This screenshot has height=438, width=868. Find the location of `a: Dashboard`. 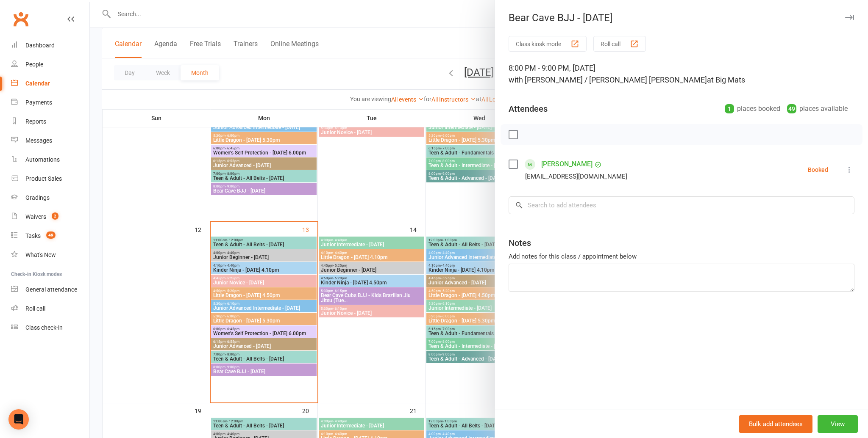

a: Dashboard is located at coordinates (50, 45).